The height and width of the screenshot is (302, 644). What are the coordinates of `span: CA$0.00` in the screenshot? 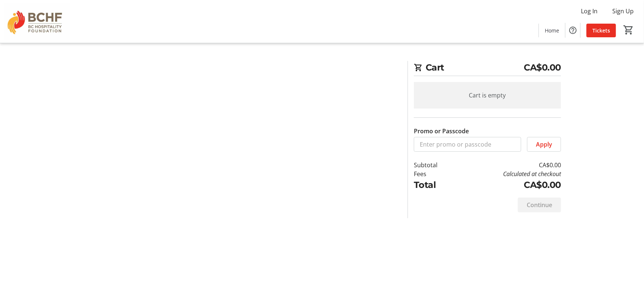 It's located at (543, 68).